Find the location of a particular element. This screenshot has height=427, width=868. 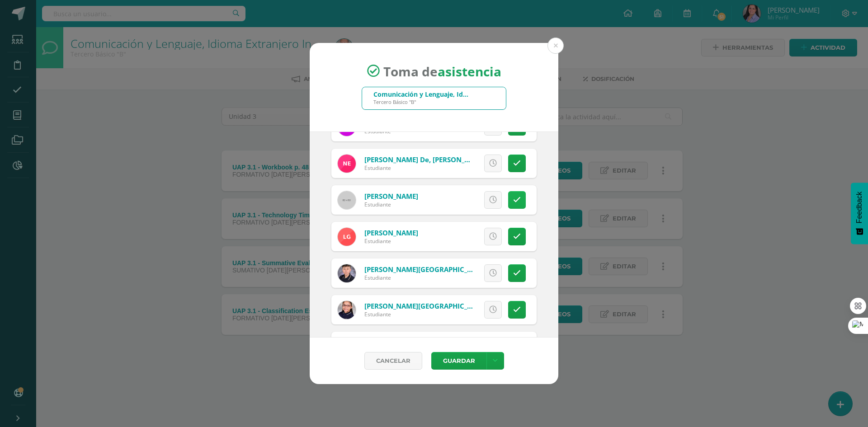

img: 68285c2d13a5c76d81837ef5aaf679bf.png is located at coordinates (347, 237).